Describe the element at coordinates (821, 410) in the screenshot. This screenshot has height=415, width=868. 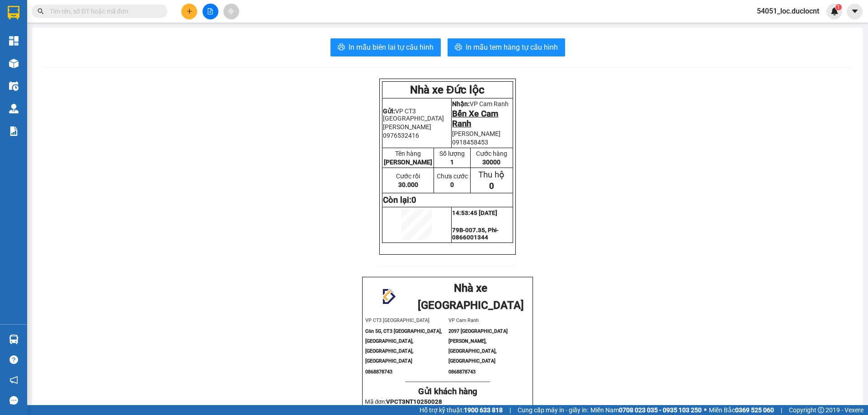
I see `span: copyright` at that location.